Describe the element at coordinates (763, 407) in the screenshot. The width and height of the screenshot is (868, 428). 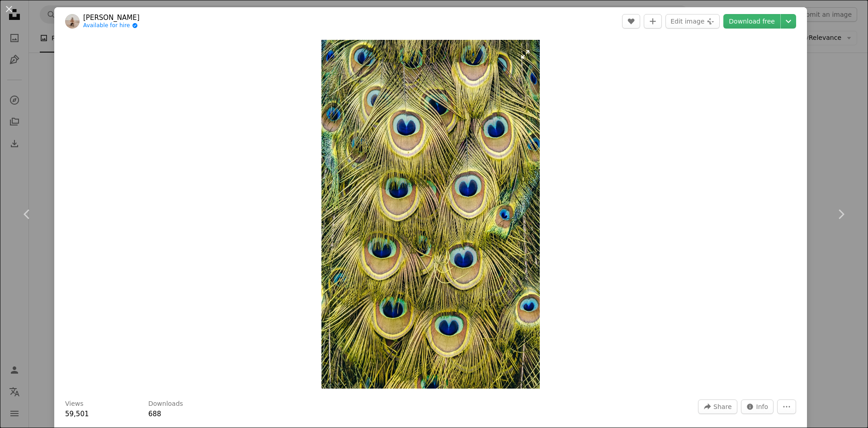
I see `span: Info` at that location.